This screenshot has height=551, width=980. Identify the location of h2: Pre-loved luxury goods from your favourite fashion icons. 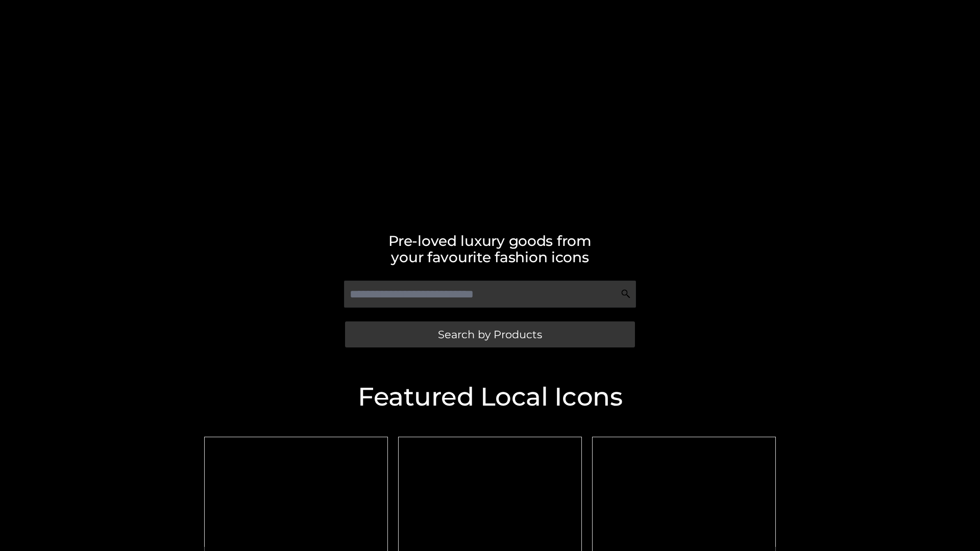
(490, 249).